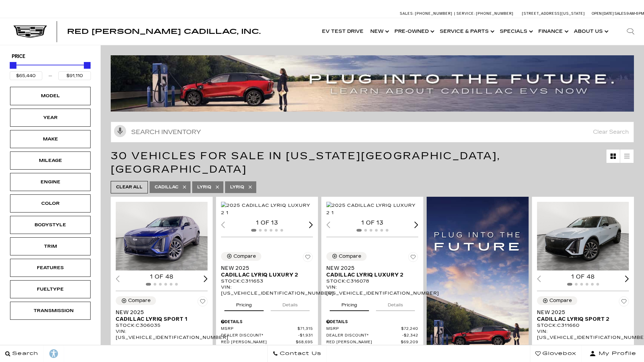  Describe the element at coordinates (50, 139) in the screenshot. I see `div: MakeMake` at that location.